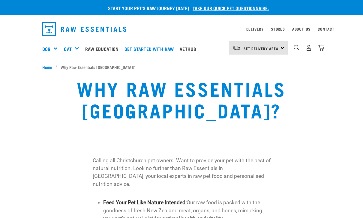 Image resolution: width=363 pixels, height=218 pixels. Describe the element at coordinates (46, 49) in the screenshot. I see `a: Dog` at that location.